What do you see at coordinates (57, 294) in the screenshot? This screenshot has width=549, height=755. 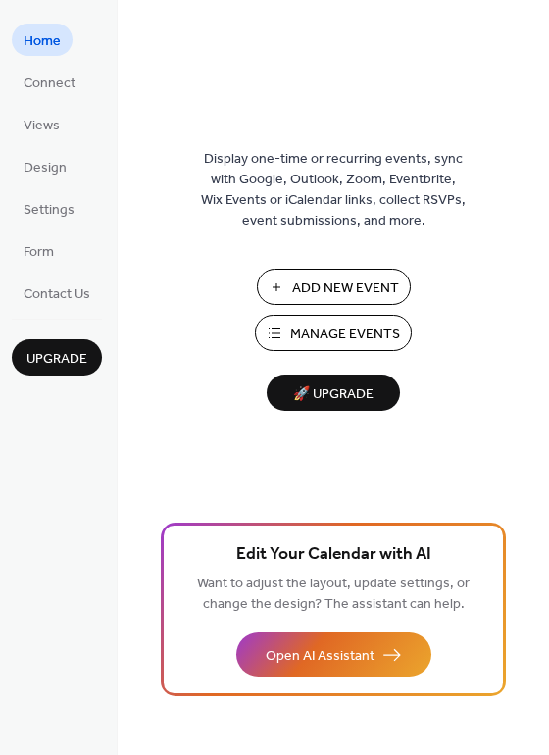 I see `span: Contact Us` at bounding box center [57, 294].